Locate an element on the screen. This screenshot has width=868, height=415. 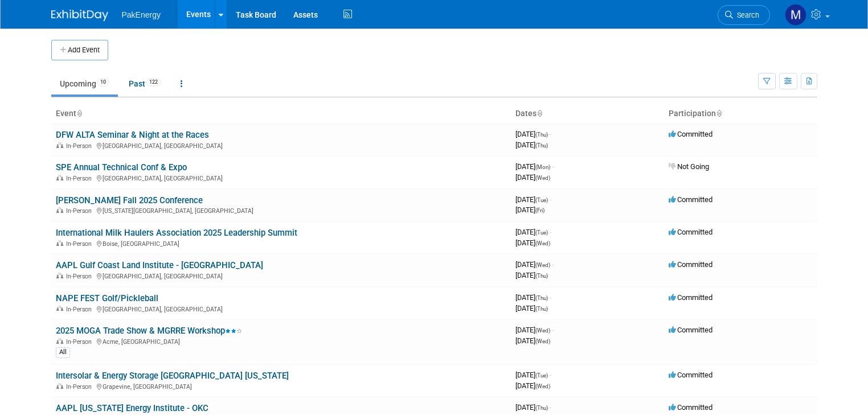
a: Past122 is located at coordinates (145, 84).